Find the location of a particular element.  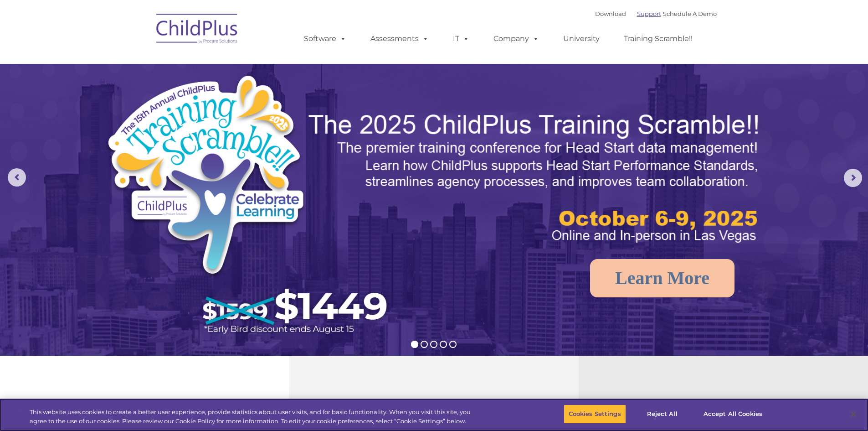

a: University is located at coordinates (581, 39).